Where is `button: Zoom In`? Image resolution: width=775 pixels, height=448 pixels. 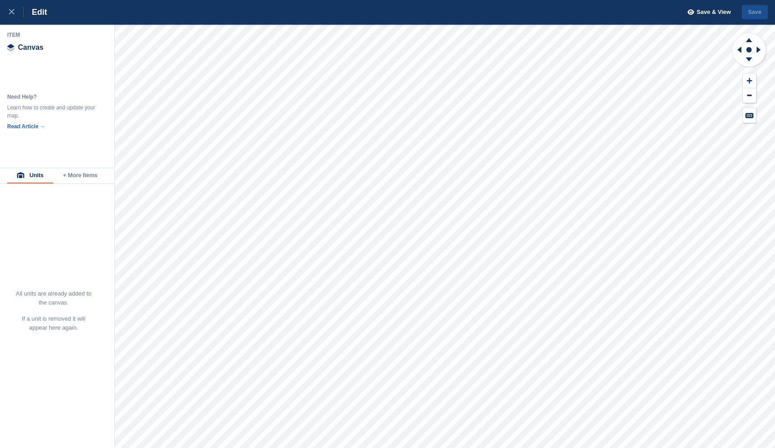 button: Zoom In is located at coordinates (749, 81).